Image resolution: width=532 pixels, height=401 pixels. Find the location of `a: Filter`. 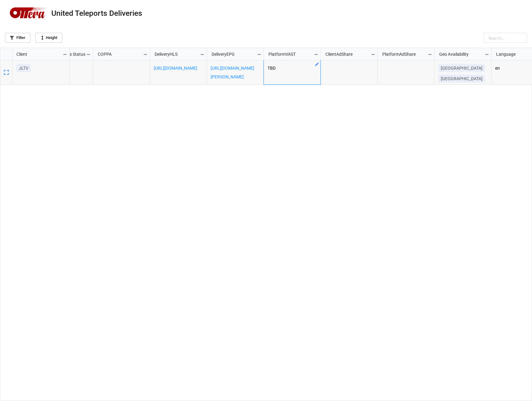

a: Filter is located at coordinates (18, 38).